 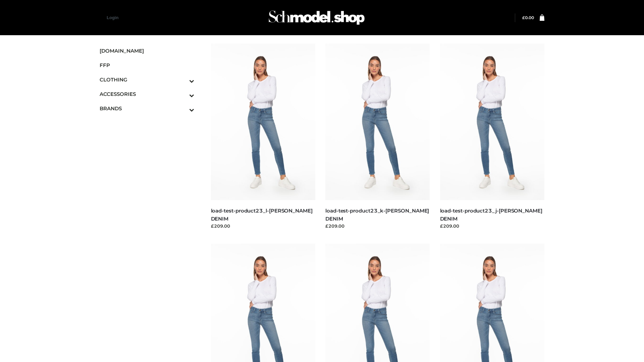 I want to click on a: £0.00, so click(x=528, y=17).